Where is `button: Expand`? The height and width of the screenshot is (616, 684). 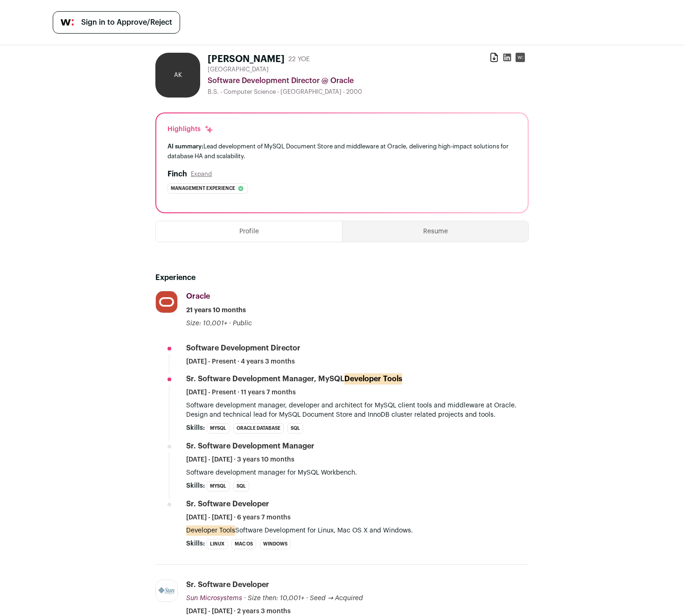
button: Expand is located at coordinates (201, 174).